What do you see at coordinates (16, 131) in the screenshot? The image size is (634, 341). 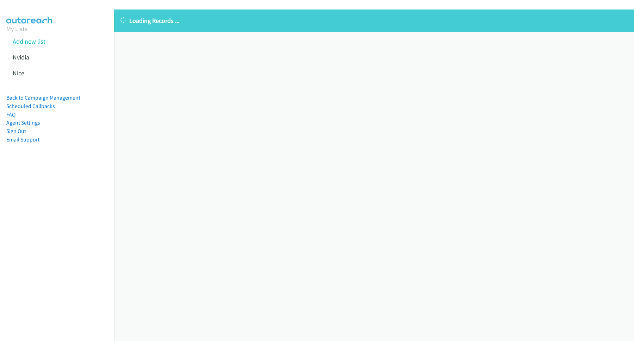 I see `a: Sign Out` at bounding box center [16, 131].